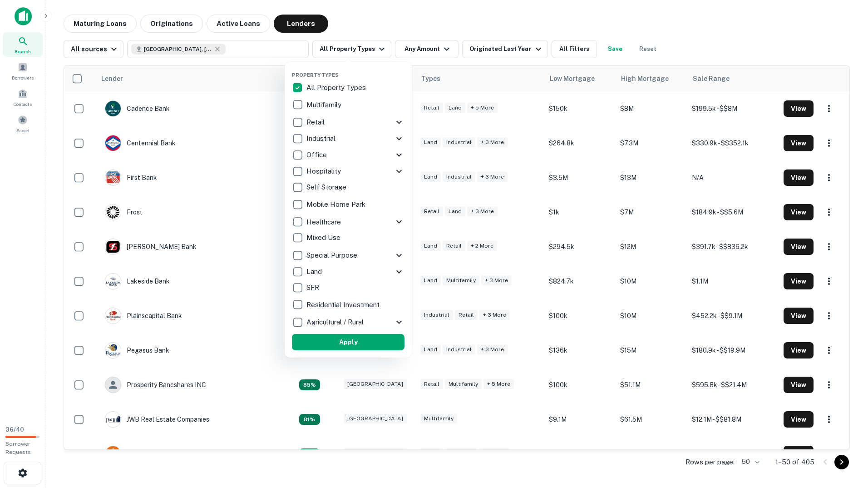 The image size is (868, 488). What do you see at coordinates (348, 322) in the screenshot?
I see `div: Agricultural / Rural` at bounding box center [348, 322].